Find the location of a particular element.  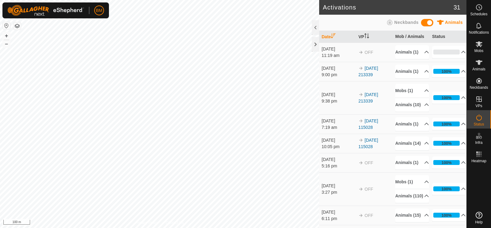

span: Infra is located at coordinates (478, 143).